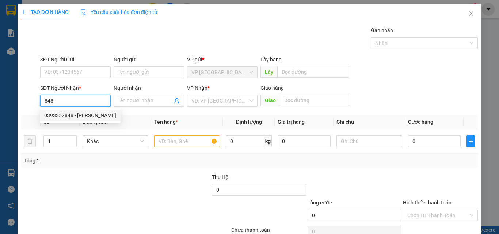 The height and width of the screenshot is (234, 499). Describe the element at coordinates (177, 101) in the screenshot. I see `span: user-add` at that location.